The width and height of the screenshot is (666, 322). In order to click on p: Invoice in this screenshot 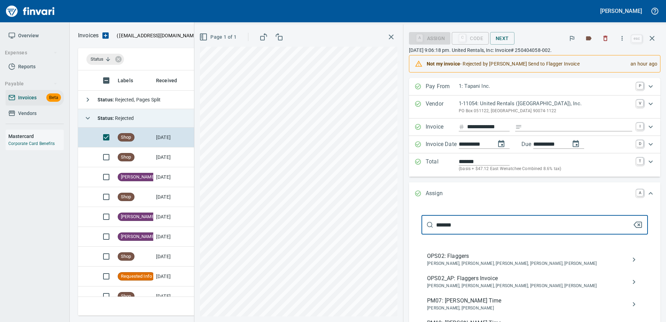, I will do `click(442, 127)`.